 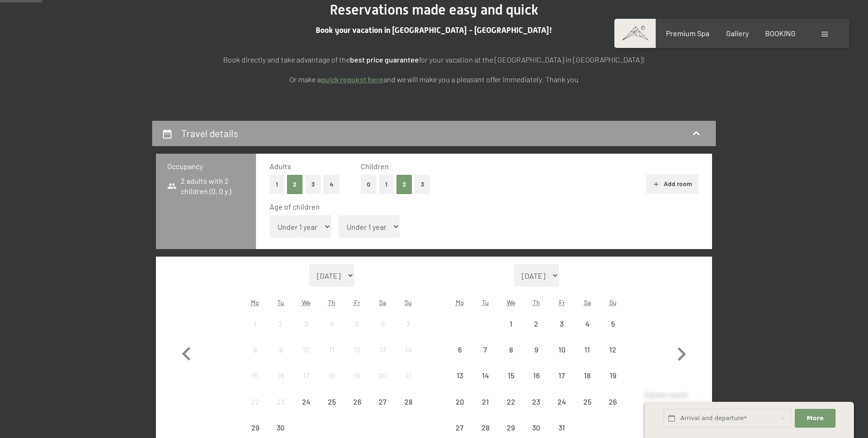 What do you see at coordinates (536, 323) in the screenshot?
I see `div: Thu Oct 02 2025` at bounding box center [536, 323].